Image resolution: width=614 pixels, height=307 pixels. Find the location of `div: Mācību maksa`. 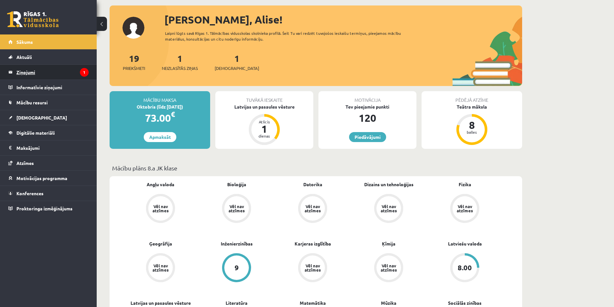

div: Mācību maksa is located at coordinates (160, 97).